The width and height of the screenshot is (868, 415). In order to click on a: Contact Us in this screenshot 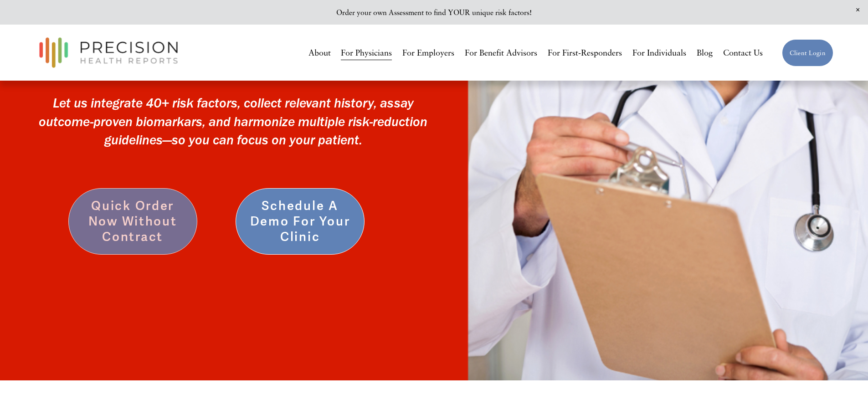, I will do `click(743, 53)`.